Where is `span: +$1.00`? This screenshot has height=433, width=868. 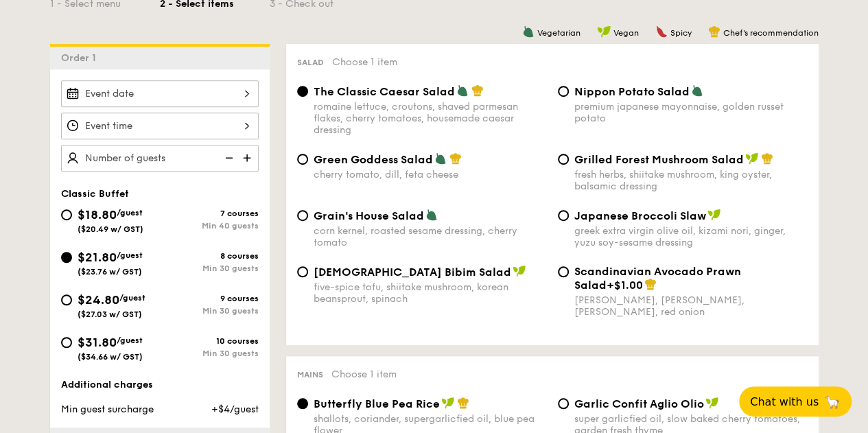
span: +$1.00 is located at coordinates (625, 285).